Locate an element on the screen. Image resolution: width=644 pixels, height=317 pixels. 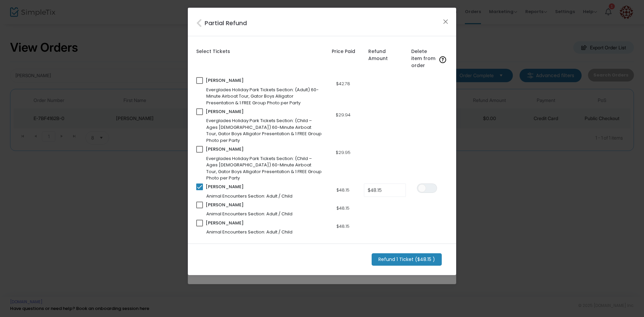
img: question-mark is located at coordinates (443, 60).